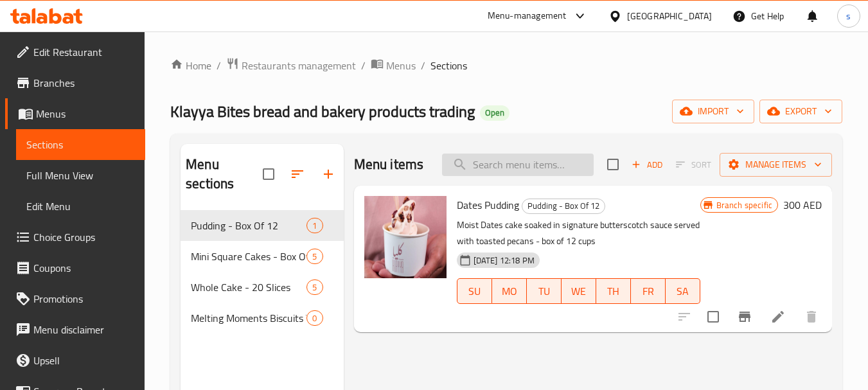 Image resolution: width=868 pixels, height=390 pixels. Describe the element at coordinates (510, 291) in the screenshot. I see `button: MO` at that location.